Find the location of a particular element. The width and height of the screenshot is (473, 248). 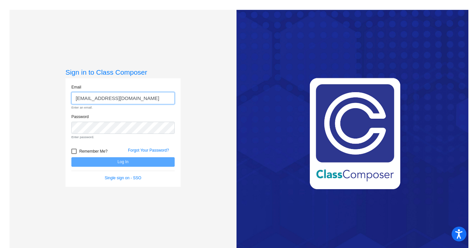

small: Enter an email. is located at coordinates (123, 108).